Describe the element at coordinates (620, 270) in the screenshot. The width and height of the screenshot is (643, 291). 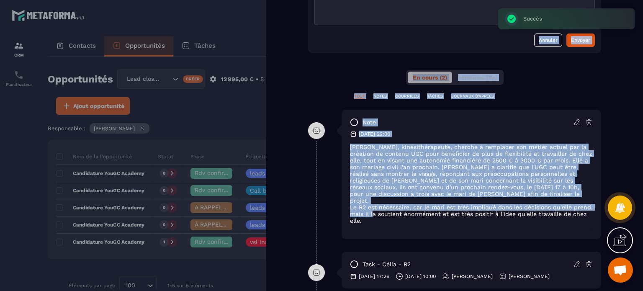
I see `div: Ouvrir le chat` at that location.